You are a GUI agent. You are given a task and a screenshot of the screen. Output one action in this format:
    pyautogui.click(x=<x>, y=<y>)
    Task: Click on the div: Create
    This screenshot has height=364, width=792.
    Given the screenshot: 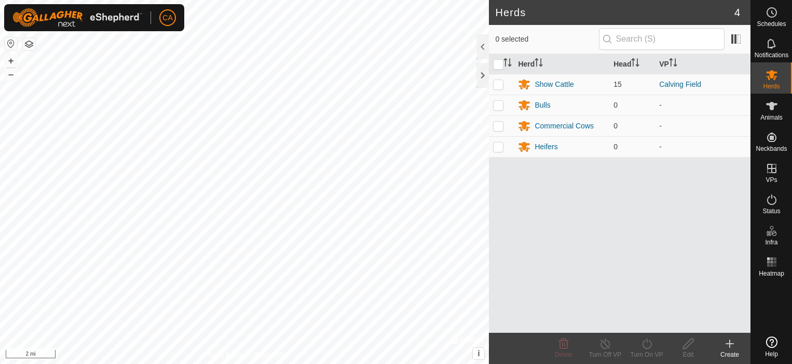 What is the action you would take?
    pyautogui.click(x=730, y=354)
    